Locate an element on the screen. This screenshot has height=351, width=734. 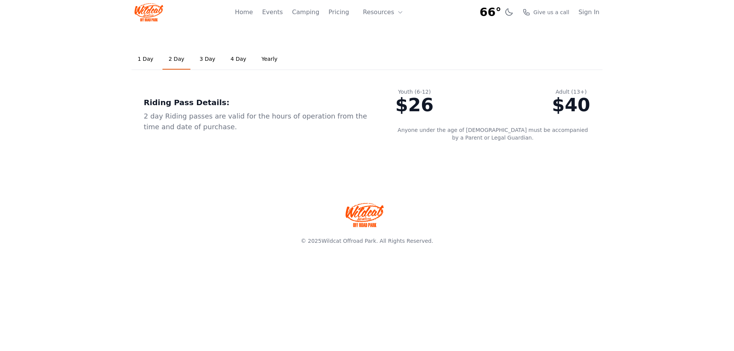
div: Riding Pass Details: is located at coordinates (257, 102).